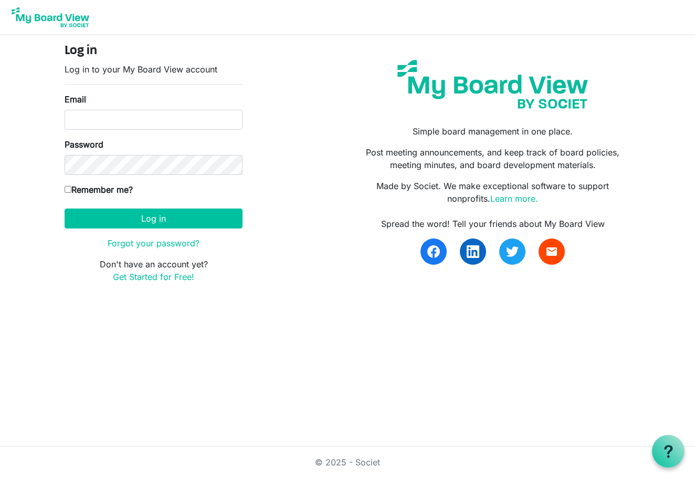 This screenshot has height=478, width=695. I want to click on img: My Board View Logo, so click(50, 17).